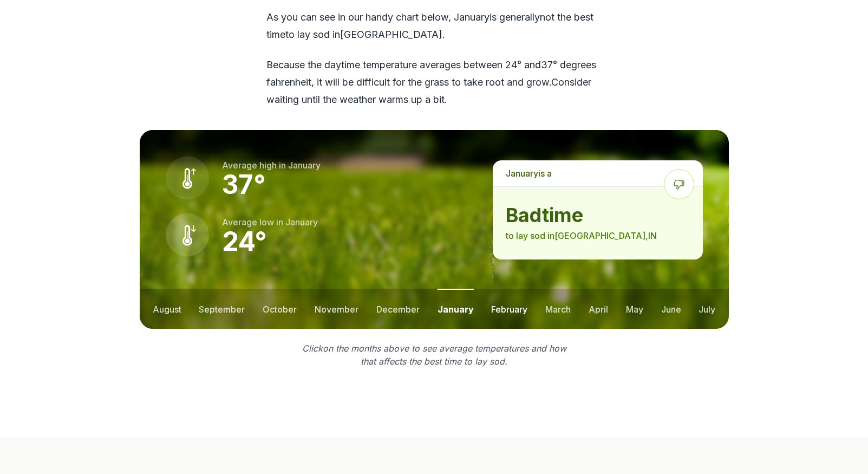 The height and width of the screenshot is (474, 868). I want to click on p: Because the daytime temperature averages between 24 ° and 37 ° degrees fahrenheit, it will be dif..., so click(435, 83).